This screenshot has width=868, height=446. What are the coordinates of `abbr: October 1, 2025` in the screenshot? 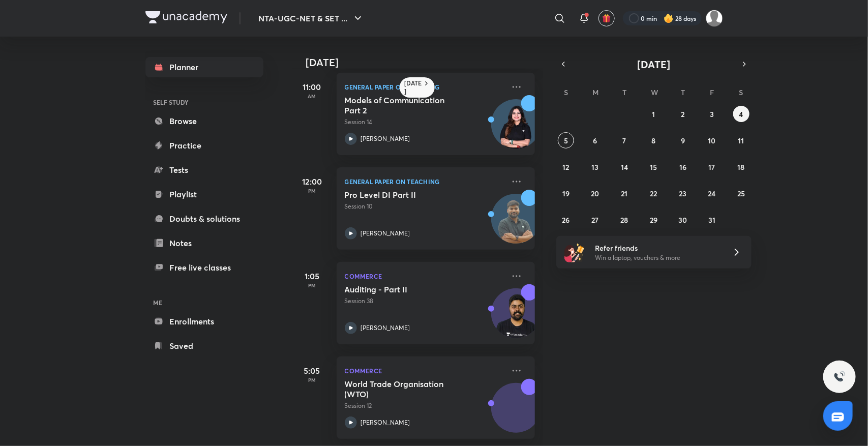 It's located at (653, 114).